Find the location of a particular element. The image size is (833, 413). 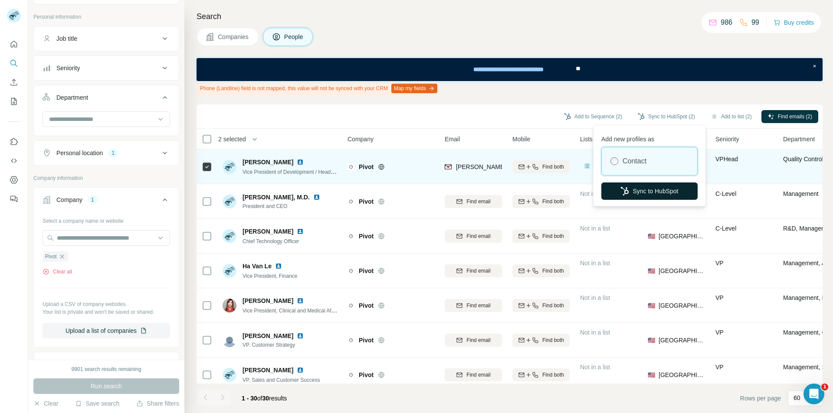

div: Close Step is located at coordinates (618, 8).